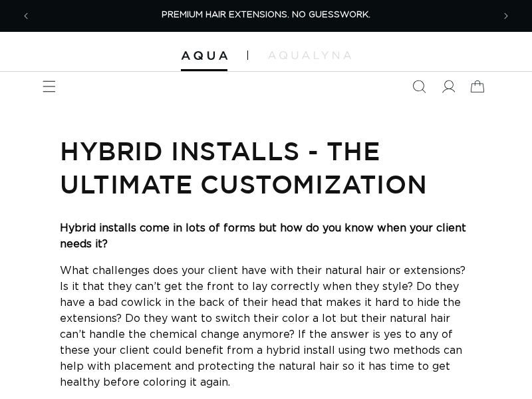 The width and height of the screenshot is (532, 399). What do you see at coordinates (266, 14) in the screenshot?
I see `span: PREMIUM HAIR EXTENSIONS. NO GUESSWORK.` at bounding box center [266, 14].